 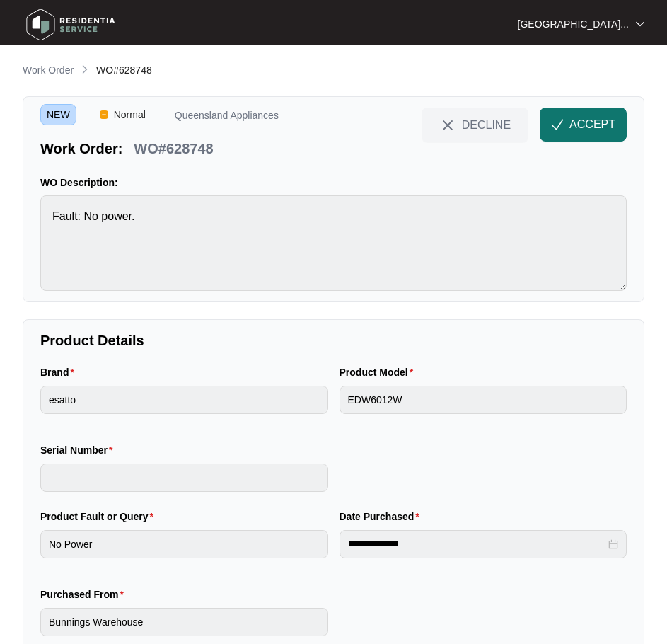 What do you see at coordinates (81, 149) in the screenshot?
I see `p: Work Order:` at bounding box center [81, 149].